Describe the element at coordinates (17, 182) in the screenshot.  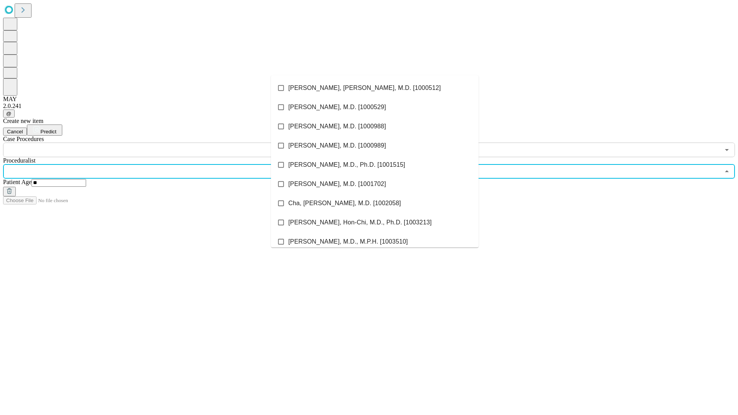
I see `span: Patient Age` at that location.